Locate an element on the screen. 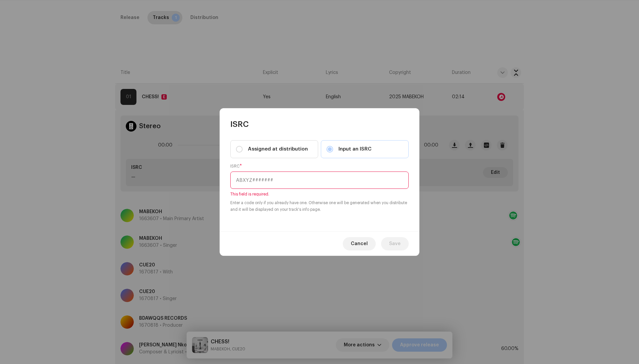 This screenshot has width=639, height=364. label: ISRC is located at coordinates (236, 166).